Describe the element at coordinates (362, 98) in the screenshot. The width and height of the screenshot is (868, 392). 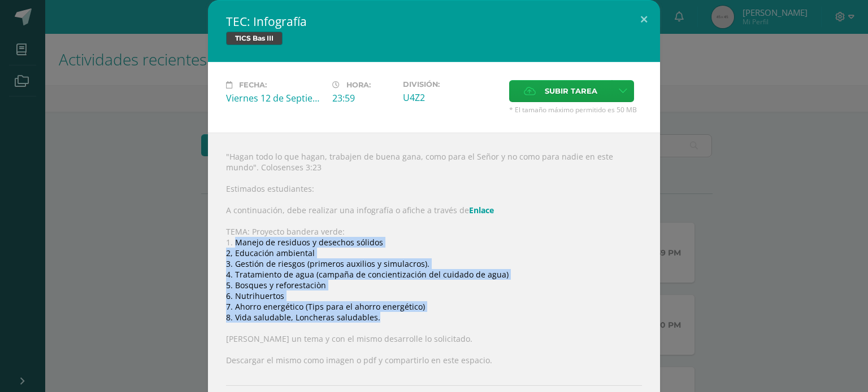
I see `div: 23:59` at that location.